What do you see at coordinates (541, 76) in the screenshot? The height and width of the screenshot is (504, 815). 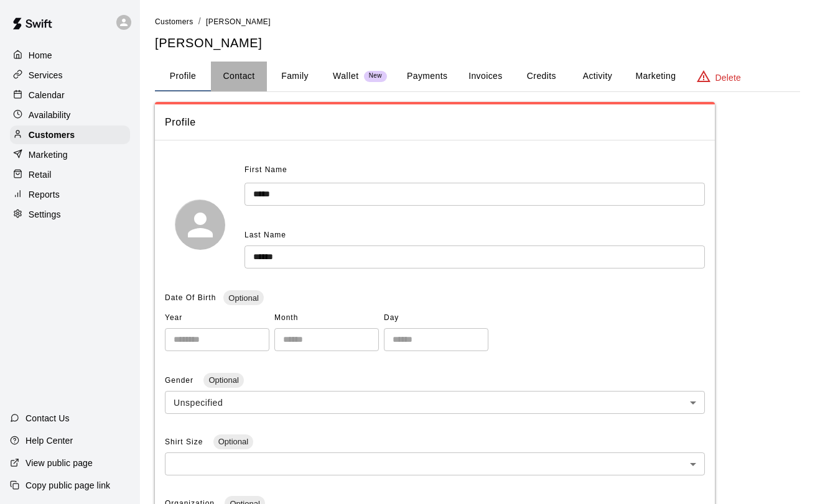 I see `button: Credits` at bounding box center [541, 76].